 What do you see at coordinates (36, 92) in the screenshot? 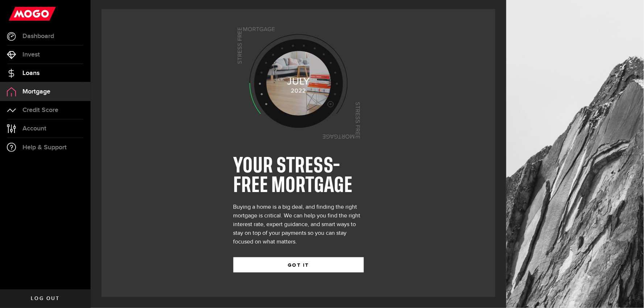
I see `span: Mortgage` at bounding box center [36, 92].